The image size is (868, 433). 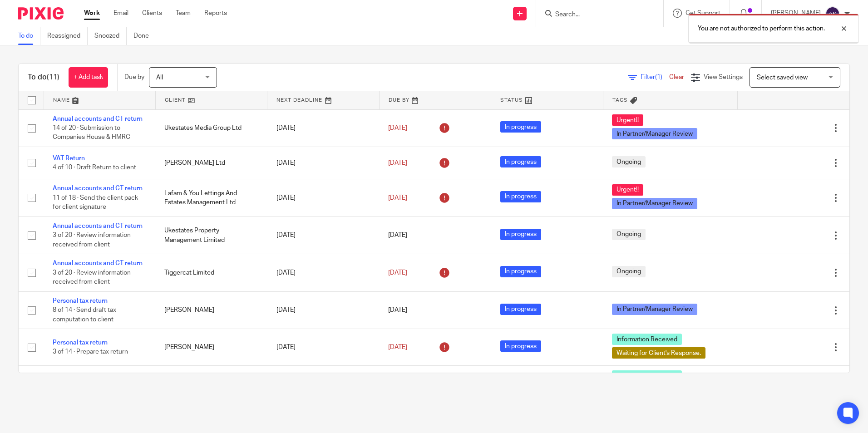 I want to click on a: VAT Return, so click(x=68, y=158).